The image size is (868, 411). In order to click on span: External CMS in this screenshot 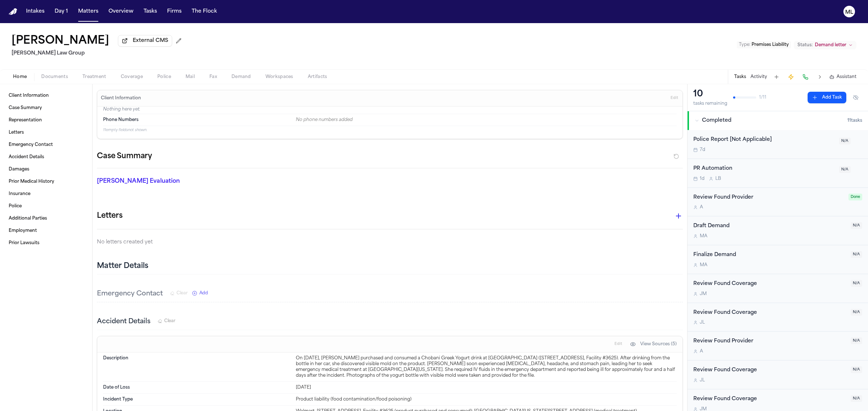, I will do `click(151, 41)`.